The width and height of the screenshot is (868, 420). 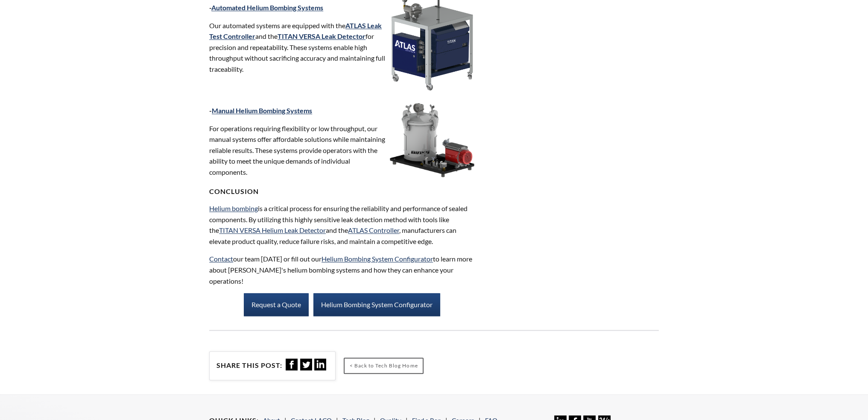 What do you see at coordinates (383, 366) in the screenshot?
I see `a: < Back to Tech Blog Home` at bounding box center [383, 366].